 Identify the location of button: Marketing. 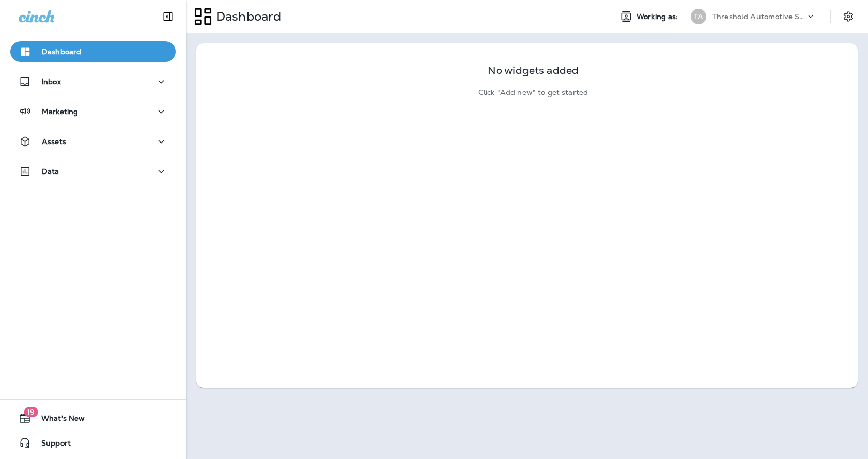
(93, 111).